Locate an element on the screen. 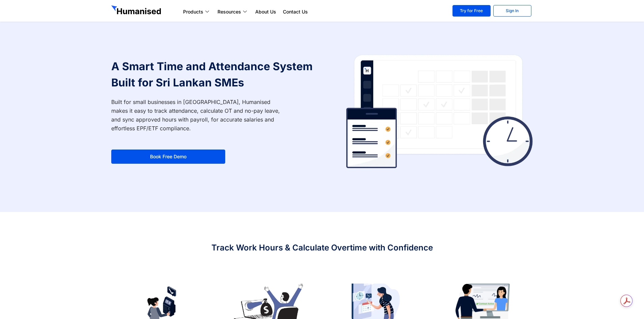  a: Sign In is located at coordinates (512, 11).